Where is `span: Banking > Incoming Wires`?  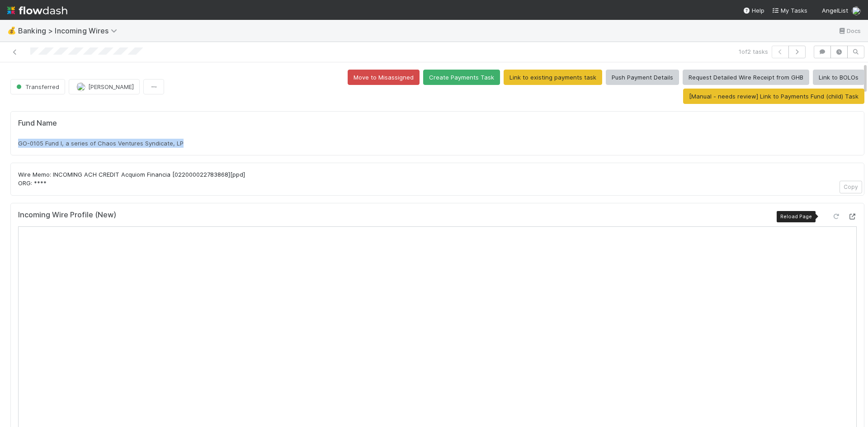
span: Banking > Incoming Wires is located at coordinates (70, 31).